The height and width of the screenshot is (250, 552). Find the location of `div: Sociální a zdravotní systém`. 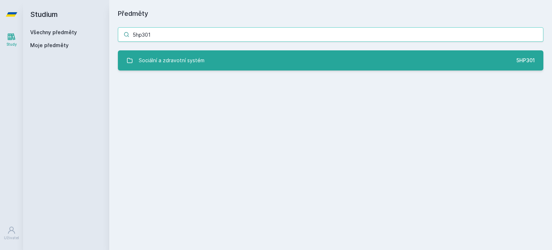

div: Sociální a zdravotní systém is located at coordinates (171, 60).